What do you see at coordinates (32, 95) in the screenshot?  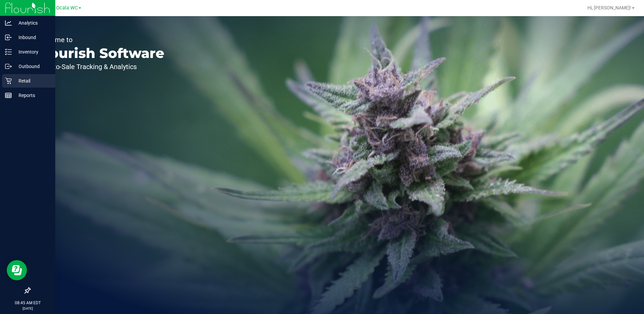 I see `p: Reports` at bounding box center [32, 95].